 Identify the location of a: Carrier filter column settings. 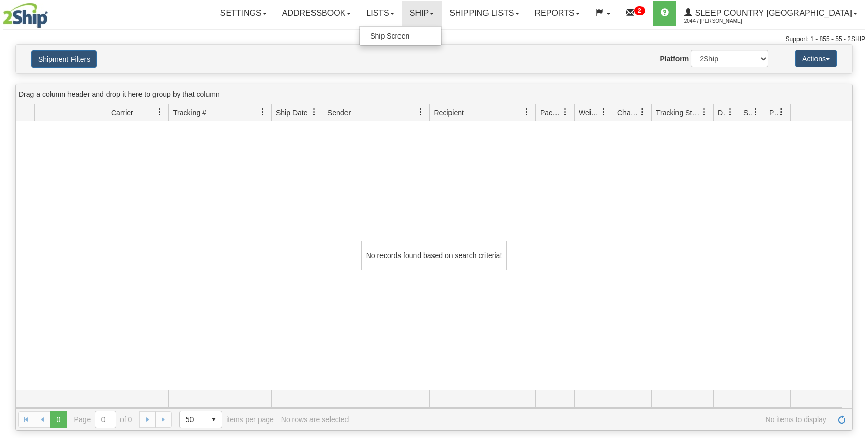
(160, 112).